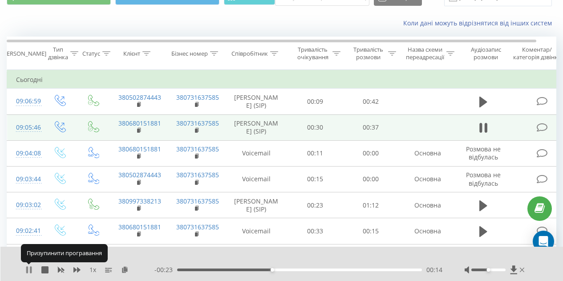 The image size is (563, 281). What do you see at coordinates (25, 101) in the screenshot?
I see `div: 09:06:59` at bounding box center [25, 101].